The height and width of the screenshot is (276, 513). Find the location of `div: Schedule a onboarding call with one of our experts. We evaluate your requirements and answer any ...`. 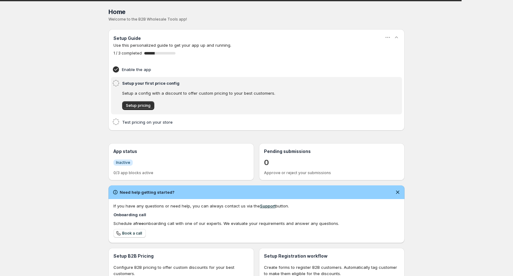

div: Schedule a onboarding call with one of our experts. We evaluate your requirements and answer any ... is located at coordinates (257, 224).